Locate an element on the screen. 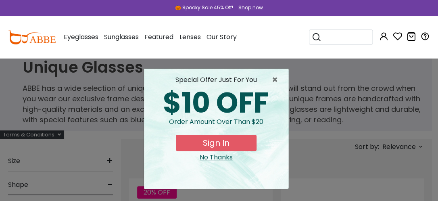 Image resolution: width=438 pixels, height=201 pixels. div: 🎃 Spooky Sale 45% Off! is located at coordinates (204, 8).